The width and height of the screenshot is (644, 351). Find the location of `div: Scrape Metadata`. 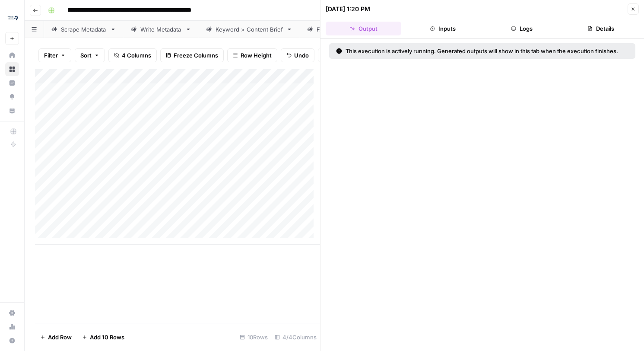

div: Scrape Metadata is located at coordinates (84, 29).